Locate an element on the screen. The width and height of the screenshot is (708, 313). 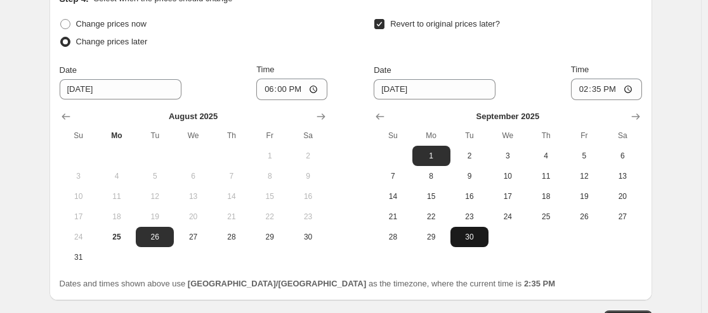
span: Su is located at coordinates (393, 136).